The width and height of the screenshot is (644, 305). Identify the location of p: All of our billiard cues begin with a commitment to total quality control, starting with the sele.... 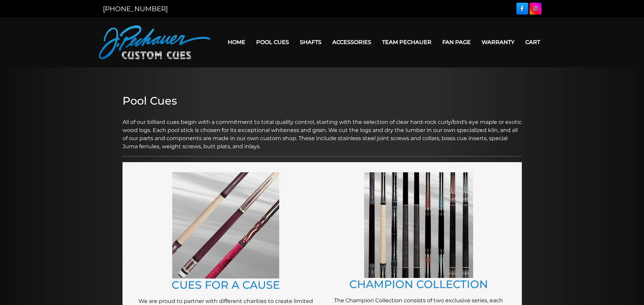
(322, 130).